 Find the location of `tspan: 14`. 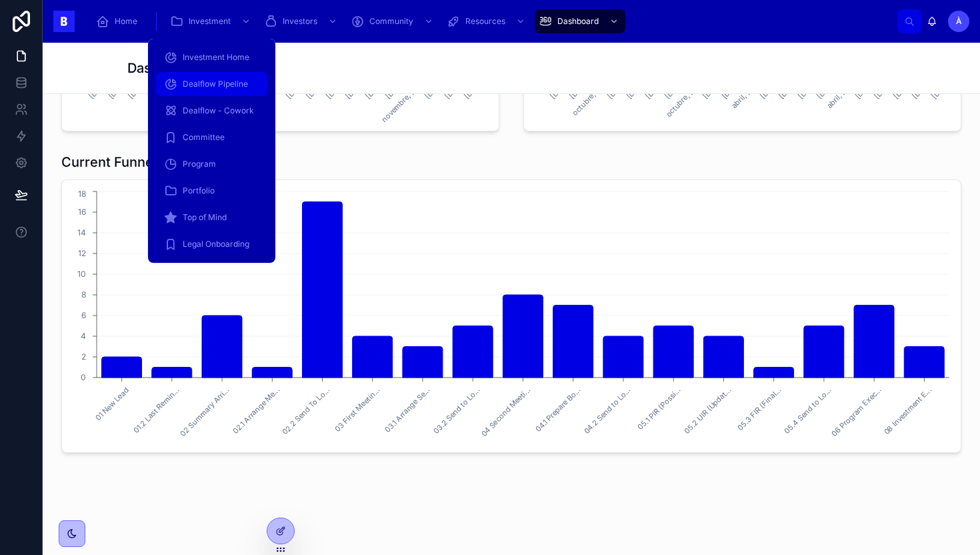

tspan: 14 is located at coordinates (81, 232).